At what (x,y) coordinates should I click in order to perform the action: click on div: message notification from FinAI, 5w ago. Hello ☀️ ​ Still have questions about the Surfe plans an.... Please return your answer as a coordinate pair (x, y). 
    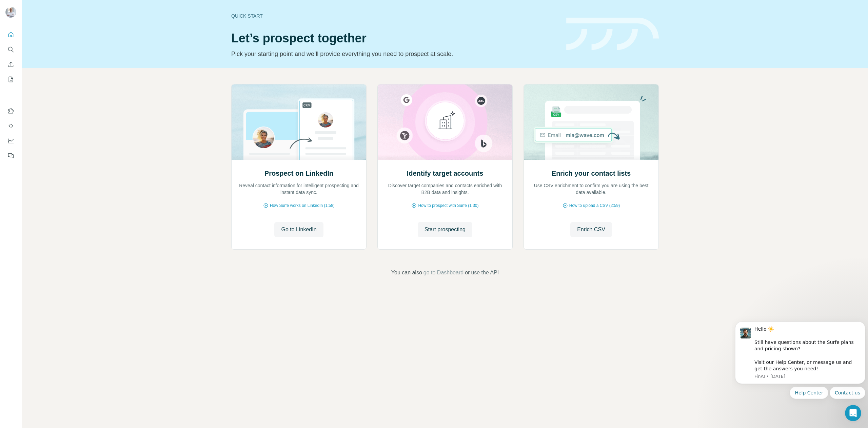
    Looking at the image, I should click on (68, 54).